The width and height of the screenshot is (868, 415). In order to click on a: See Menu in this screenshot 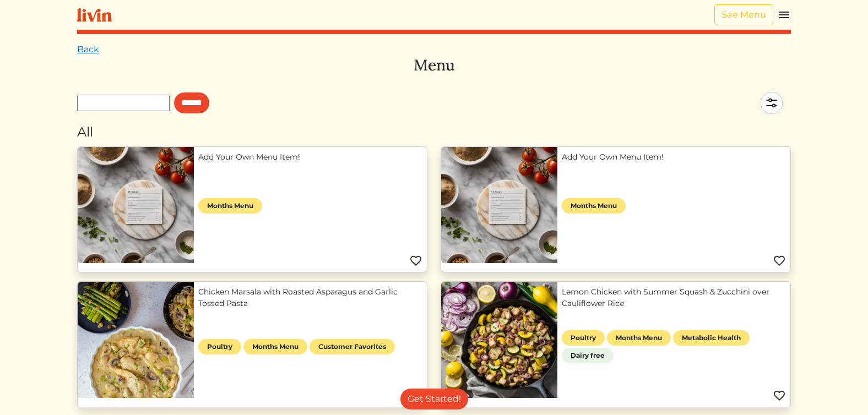, I will do `click(743, 15)`.